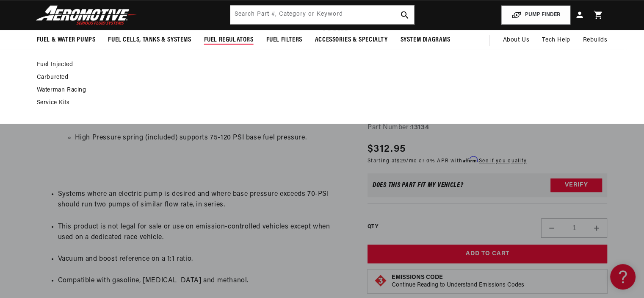  What do you see at coordinates (229, 40) in the screenshot?
I see `span: Fuel Regulators` at bounding box center [229, 40].